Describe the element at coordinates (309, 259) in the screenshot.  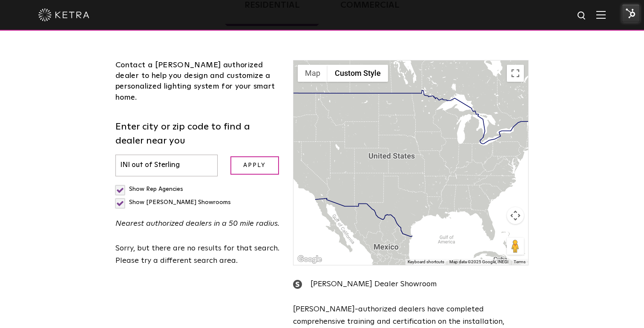
I see `a: Open this area in Google Maps (opens a new window)` at that location.